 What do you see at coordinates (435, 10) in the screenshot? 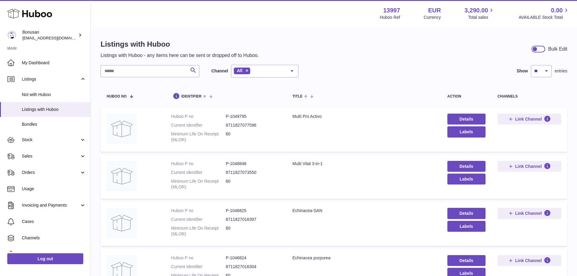
I see `strong: EUR` at bounding box center [435, 10].